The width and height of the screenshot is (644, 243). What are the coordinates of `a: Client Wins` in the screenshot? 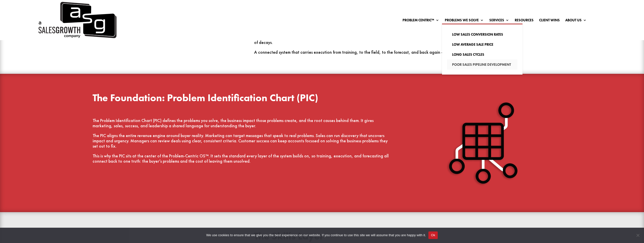 It's located at (550, 21).